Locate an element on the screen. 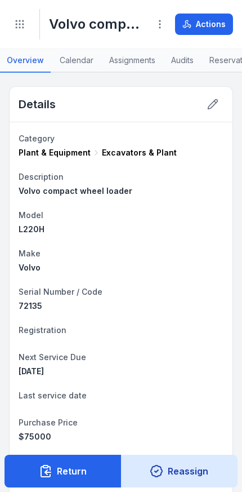  h1: Volvo compact wheel loader is located at coordinates (95, 24).